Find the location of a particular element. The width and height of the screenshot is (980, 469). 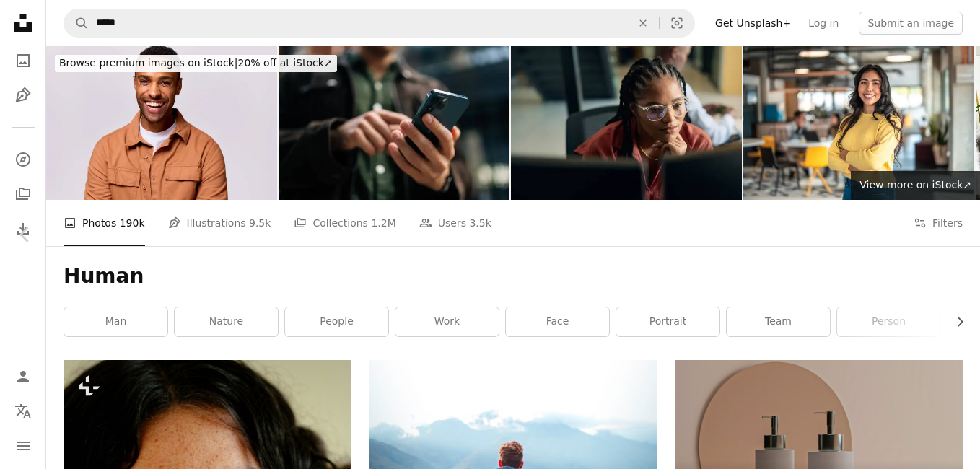

a: View more on iStock↗ is located at coordinates (915, 185).